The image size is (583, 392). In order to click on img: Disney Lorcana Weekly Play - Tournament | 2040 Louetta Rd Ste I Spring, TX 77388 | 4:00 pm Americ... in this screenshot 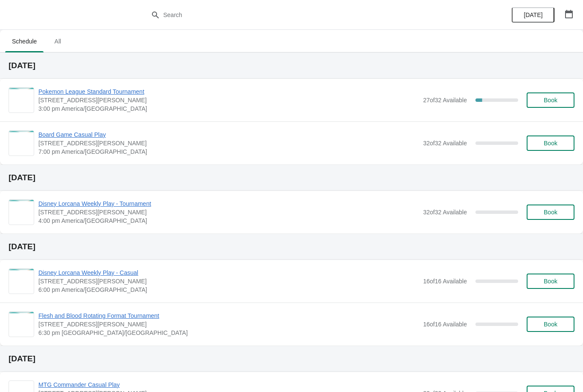, I will do `click(21, 212)`.